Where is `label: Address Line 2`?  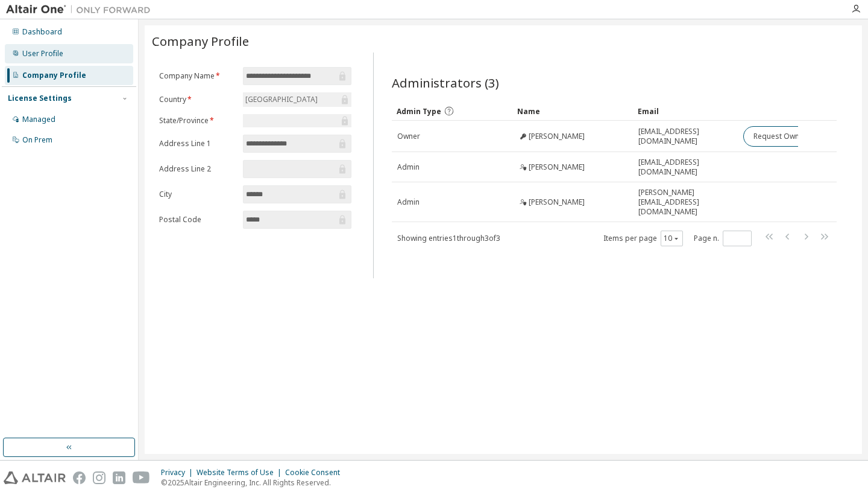
label: Address Line 2 is located at coordinates (197, 169).